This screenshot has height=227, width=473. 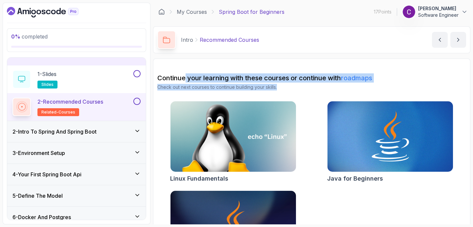 What do you see at coordinates (47, 174) in the screenshot?
I see `h3: 4 - Your First Spring Boot Api` at bounding box center [47, 174].